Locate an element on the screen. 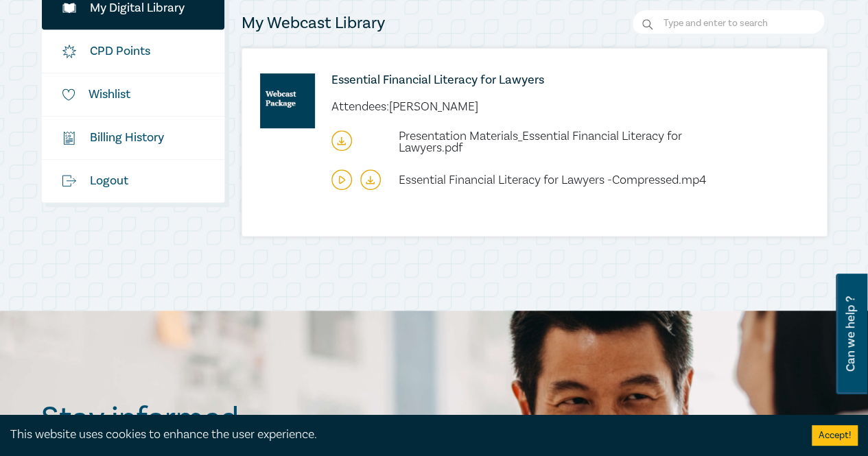  span: Presentation Materials_Essential Financial Literacy for Lawyers.pdf is located at coordinates (540, 142).